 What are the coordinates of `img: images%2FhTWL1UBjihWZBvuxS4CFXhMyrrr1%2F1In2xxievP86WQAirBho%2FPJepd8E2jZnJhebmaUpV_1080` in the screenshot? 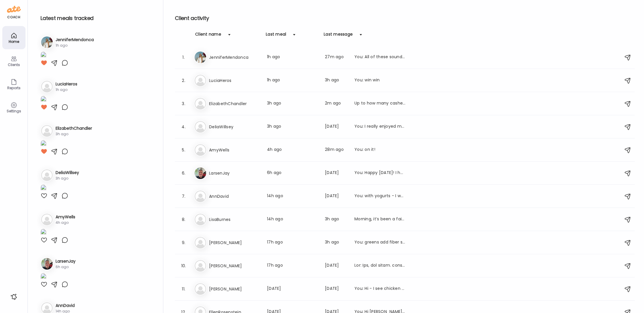 It's located at (44, 56).